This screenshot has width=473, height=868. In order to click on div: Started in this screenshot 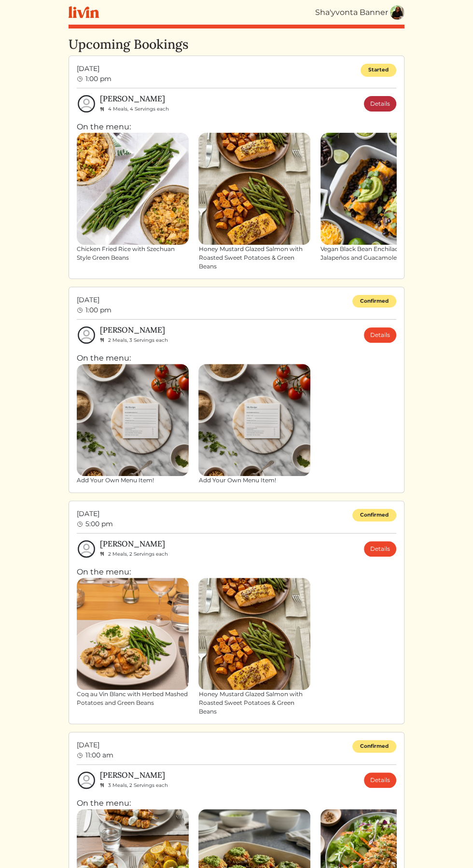, I will do `click(378, 70)`.